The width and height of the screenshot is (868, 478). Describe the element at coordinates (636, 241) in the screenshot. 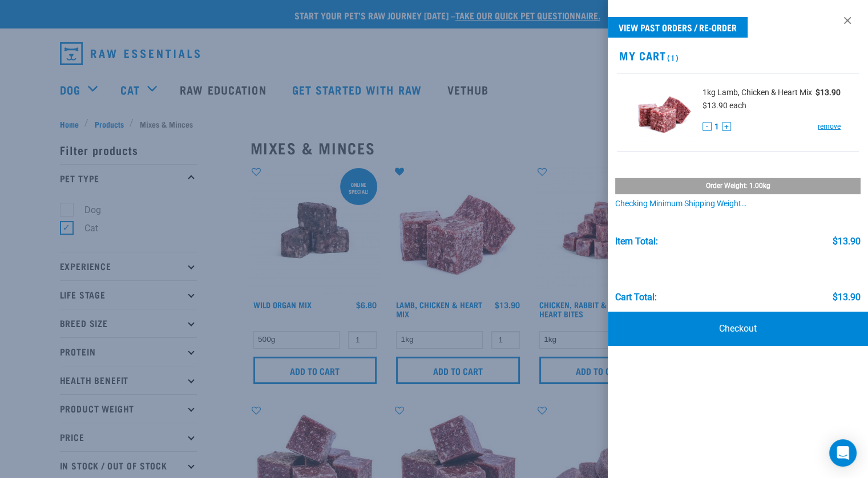

I see `div: Item Total:` at that location.